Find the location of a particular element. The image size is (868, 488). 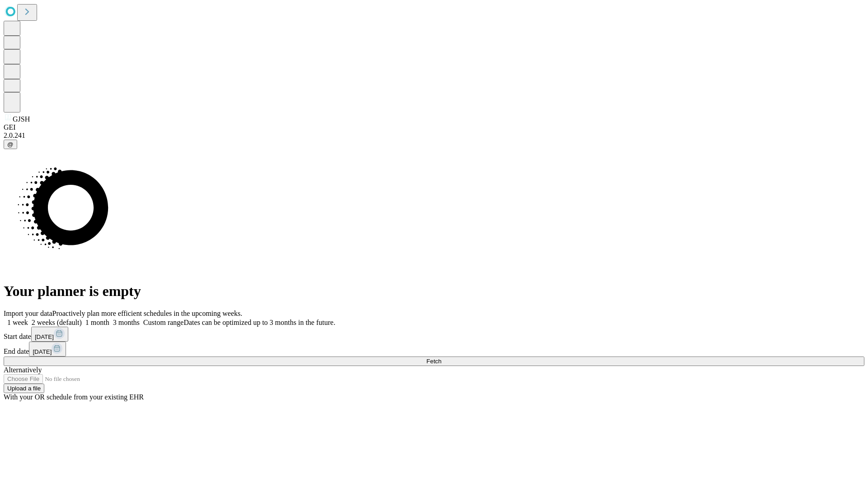

span: Proactively plan more efficient schedules in the upcoming weeks. is located at coordinates (147, 313).